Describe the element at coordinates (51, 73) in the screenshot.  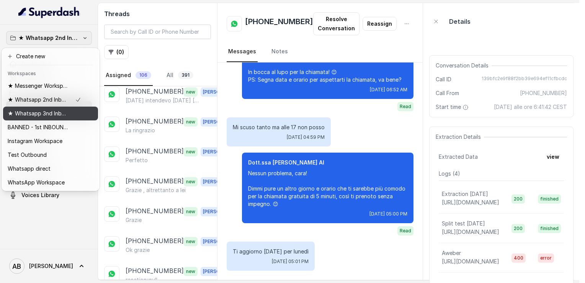
I see `header: Workspaces` at that location.